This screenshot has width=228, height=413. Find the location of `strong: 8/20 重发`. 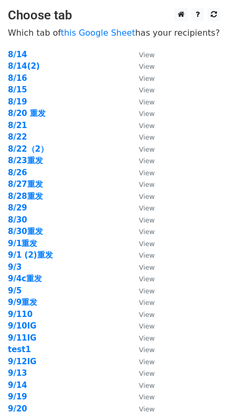

strong: 8/20 重发 is located at coordinates (27, 113).